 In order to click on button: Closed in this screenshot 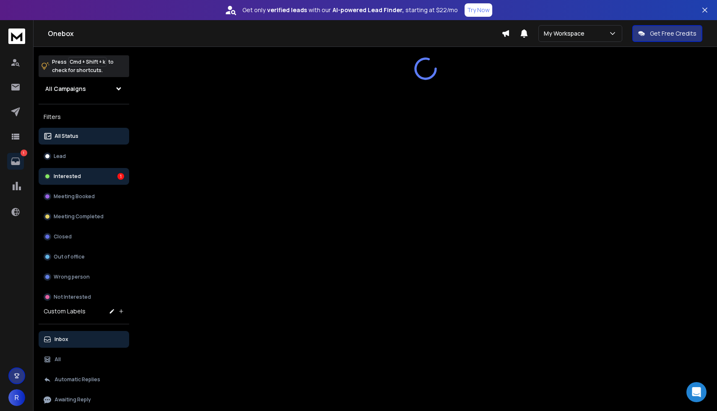, I will do `click(84, 237)`.